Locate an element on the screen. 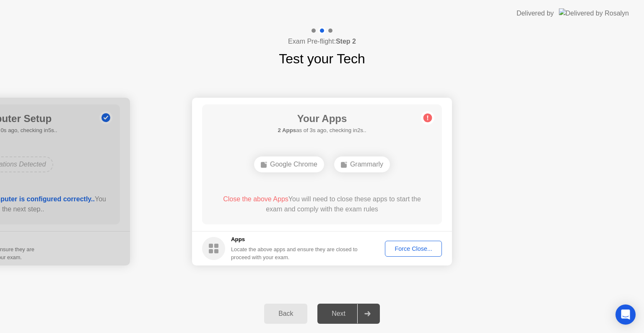  button: Back is located at coordinates (286, 314).